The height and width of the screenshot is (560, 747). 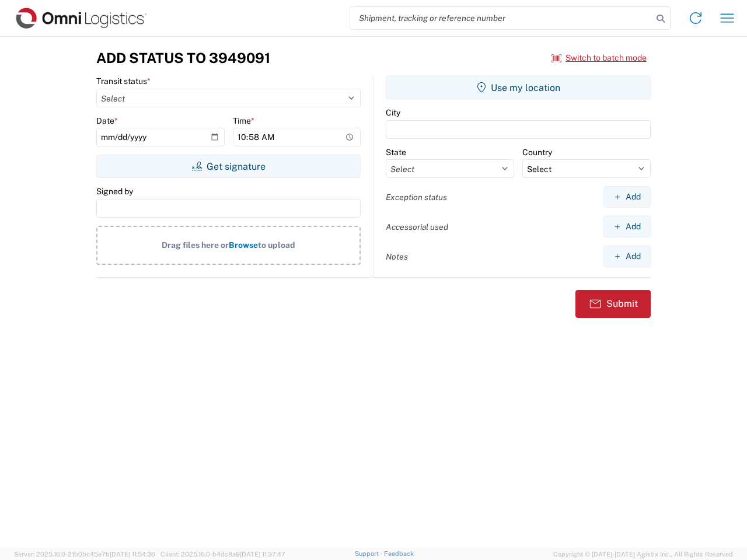 What do you see at coordinates (223, 554) in the screenshot?
I see `span: Client: 2025.16.0-b4dc8a9` at bounding box center [223, 554].